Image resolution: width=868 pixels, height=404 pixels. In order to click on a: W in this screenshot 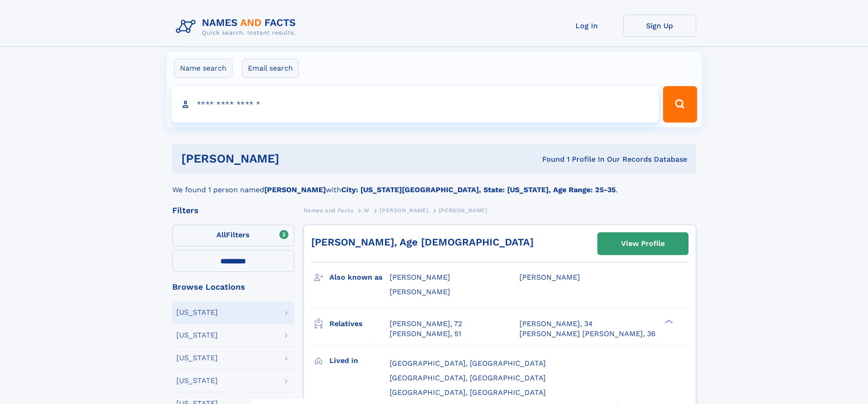, I will do `click(366, 210)`.